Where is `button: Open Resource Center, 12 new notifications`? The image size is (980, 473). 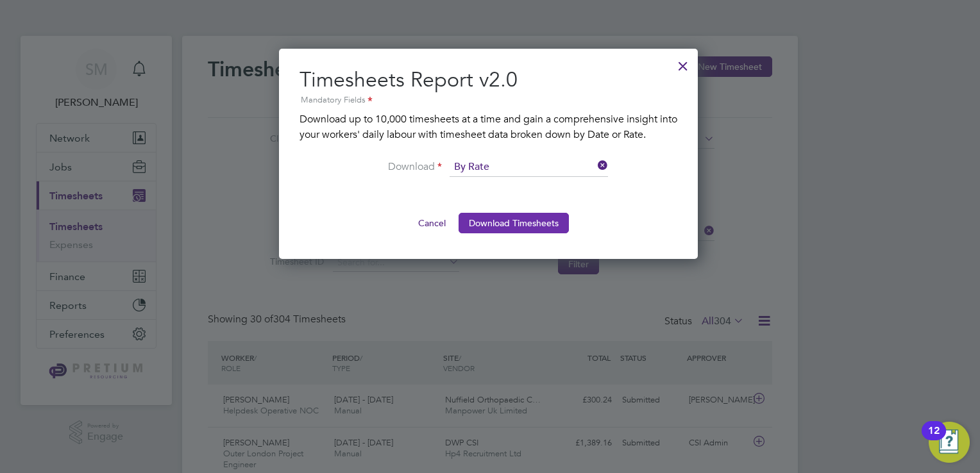
button: Open Resource Center, 12 new notifications is located at coordinates (949, 442).